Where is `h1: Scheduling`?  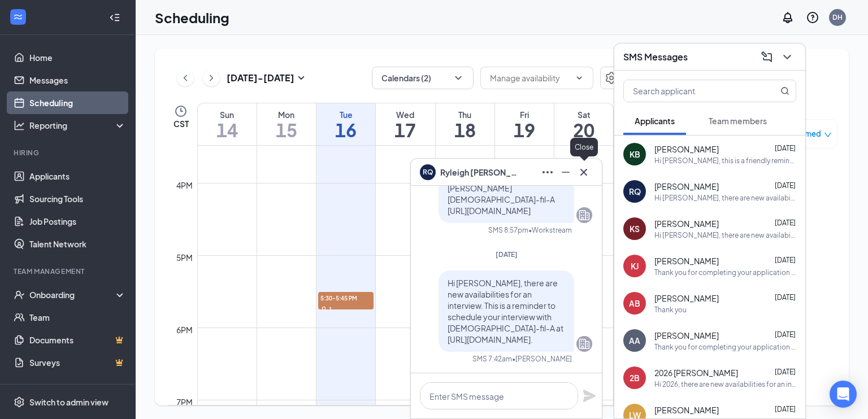 h1: Scheduling is located at coordinates (192, 17).